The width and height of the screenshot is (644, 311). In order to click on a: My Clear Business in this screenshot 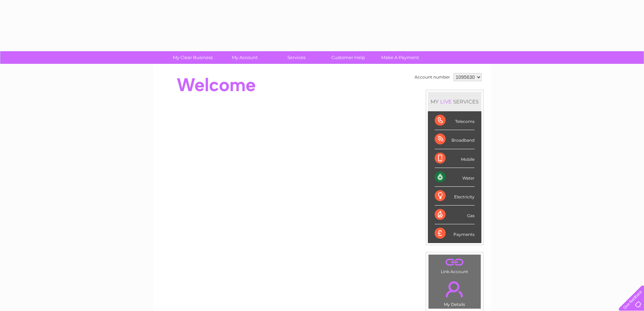, I will do `click(193, 58)`.